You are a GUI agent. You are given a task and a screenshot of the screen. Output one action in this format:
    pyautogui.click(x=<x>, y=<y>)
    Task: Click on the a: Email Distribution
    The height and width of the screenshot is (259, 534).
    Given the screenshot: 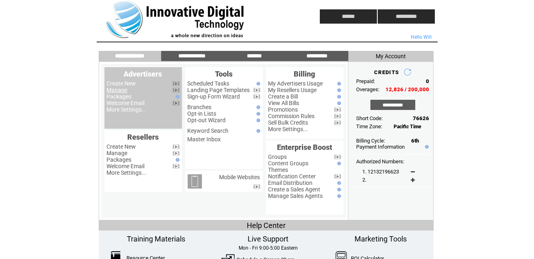 What is the action you would take?
    pyautogui.click(x=290, y=183)
    